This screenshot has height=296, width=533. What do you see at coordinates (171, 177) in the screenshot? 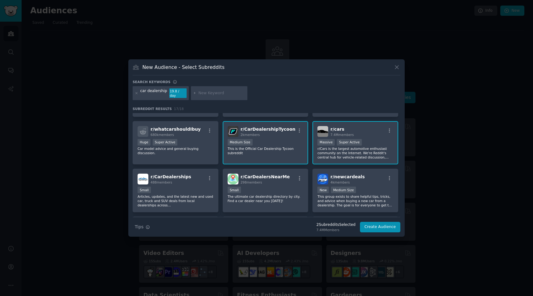
I see `span: r/ CarDealerships` at bounding box center [171, 177].